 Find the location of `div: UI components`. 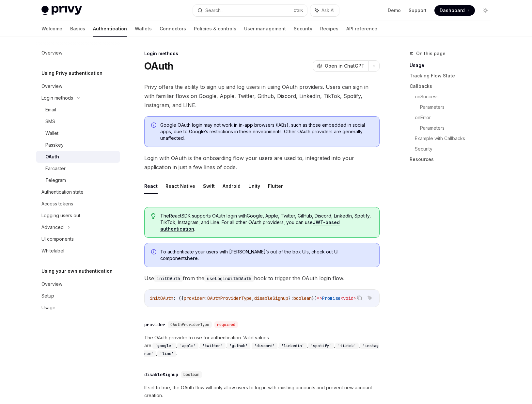

div: UI components is located at coordinates (58, 239).